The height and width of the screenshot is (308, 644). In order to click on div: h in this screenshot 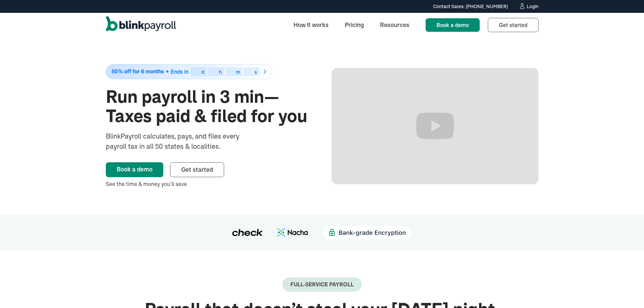, I will do `click(220, 72)`.